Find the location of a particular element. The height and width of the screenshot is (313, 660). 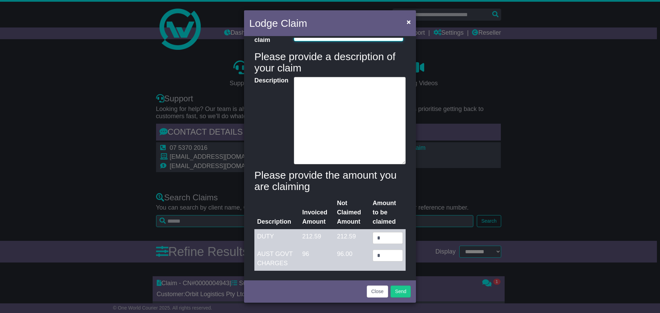

h4: Please attach eg. any photos, quotes to fix, invoices etc. is located at coordinates (330, 290).